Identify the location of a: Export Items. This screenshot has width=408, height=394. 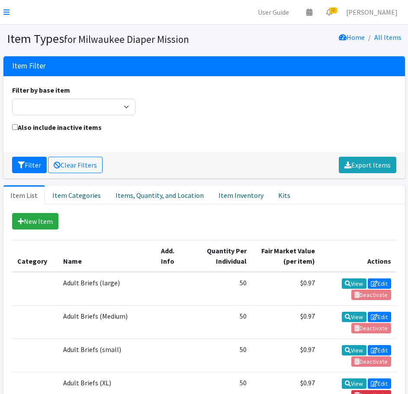
(367, 165).